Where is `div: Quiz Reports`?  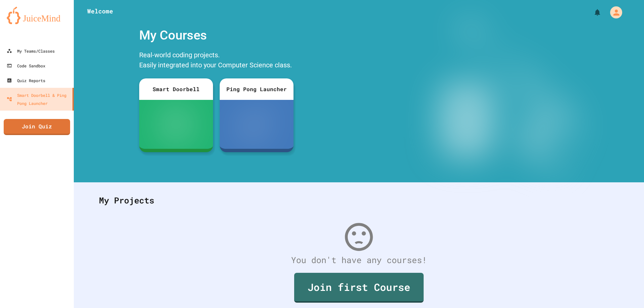
div: Quiz Reports is located at coordinates (26, 81).